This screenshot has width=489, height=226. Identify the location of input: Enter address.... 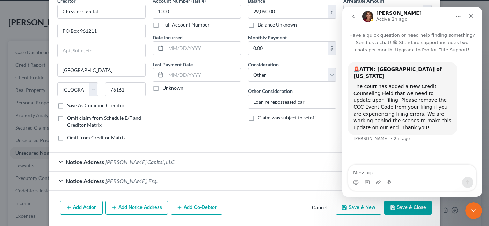
(101, 31).